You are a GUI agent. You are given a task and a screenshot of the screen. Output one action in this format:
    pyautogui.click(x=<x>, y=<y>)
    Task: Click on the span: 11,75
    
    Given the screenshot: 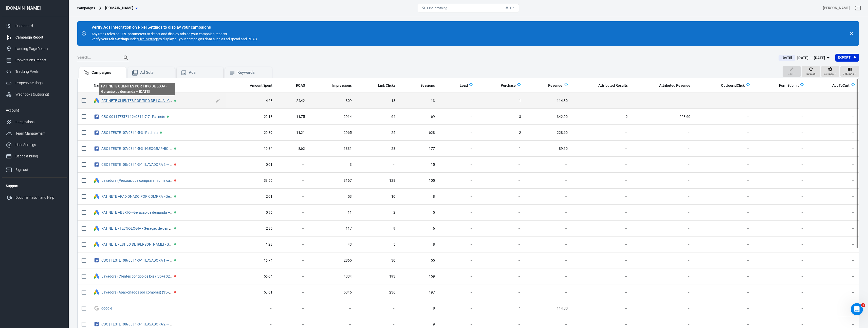 What is the action you would take?
    pyautogui.click(x=293, y=117)
    